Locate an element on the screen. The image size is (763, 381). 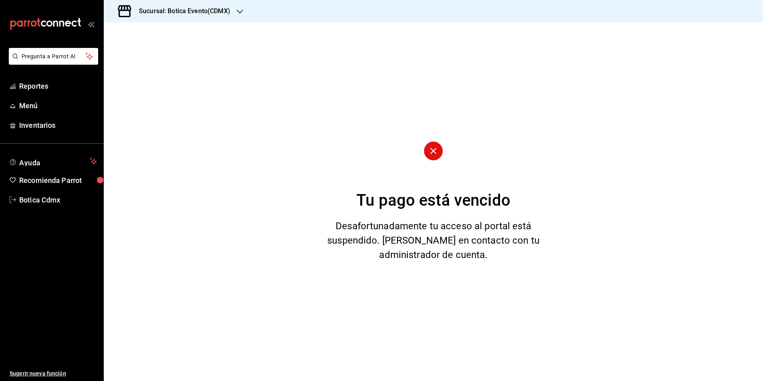
button: open_drawer_menu is located at coordinates (91, 24).